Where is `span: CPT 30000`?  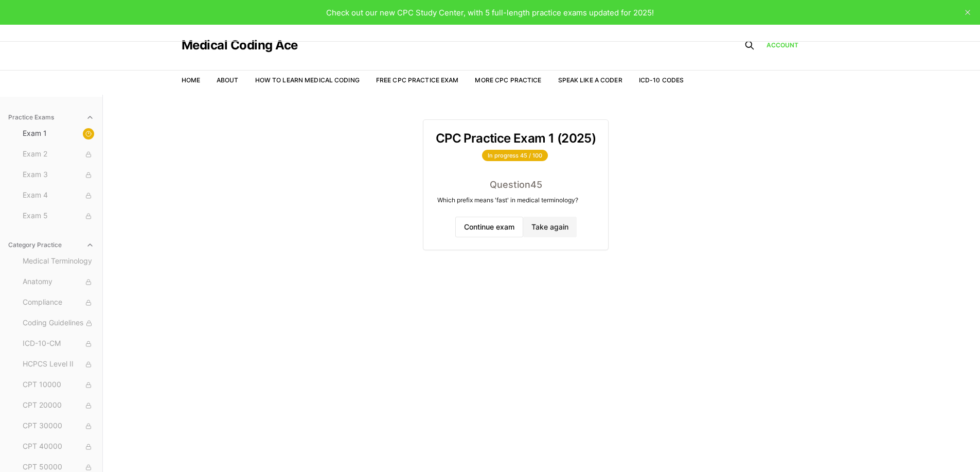 span: CPT 30000 is located at coordinates (58, 426).